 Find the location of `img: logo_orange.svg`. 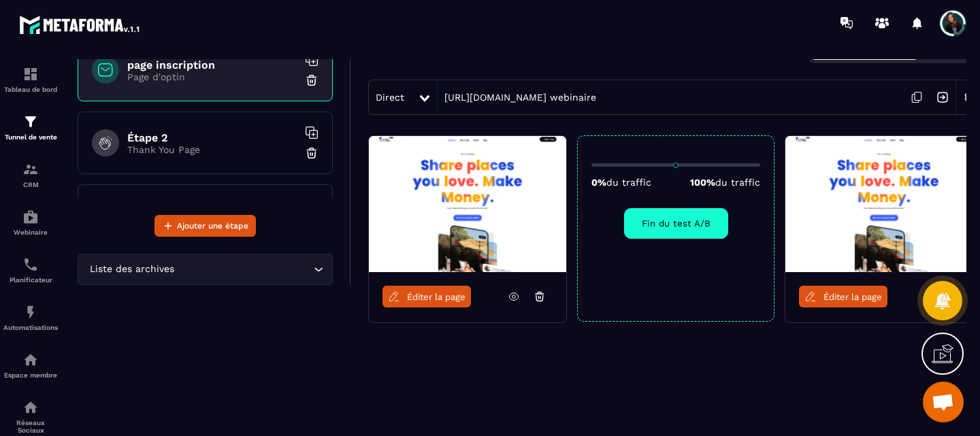

img: logo_orange.svg is located at coordinates (27, 27).